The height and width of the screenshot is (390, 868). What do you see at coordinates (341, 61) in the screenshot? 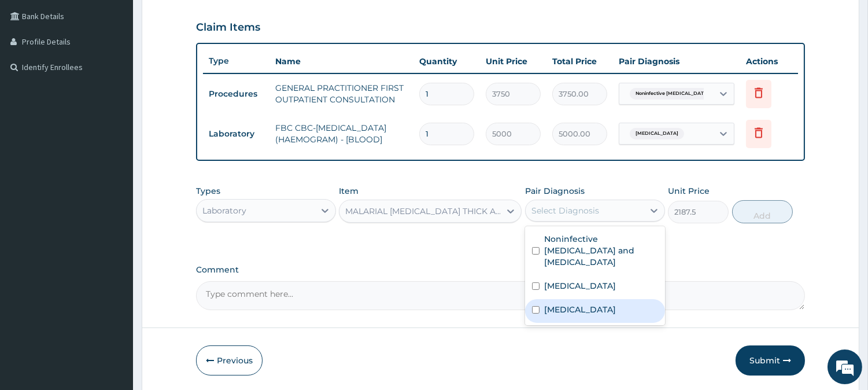
I see `th: Name` at bounding box center [341, 61].